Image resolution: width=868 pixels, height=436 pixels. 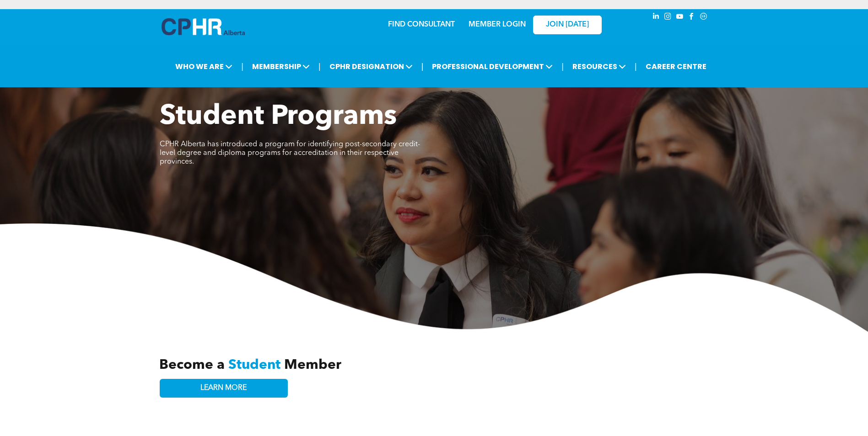 I want to click on a: CAREER CENTRE, so click(x=676, y=66).